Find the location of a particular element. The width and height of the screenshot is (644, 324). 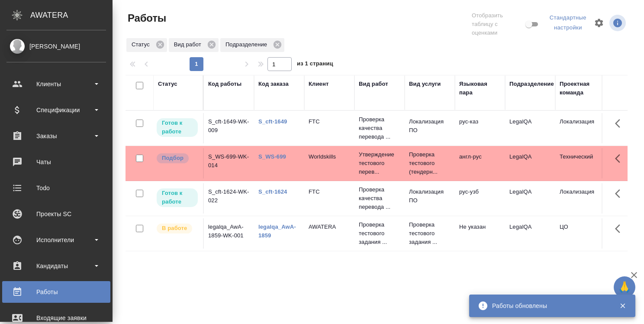

p: Подбор is located at coordinates (173, 158).